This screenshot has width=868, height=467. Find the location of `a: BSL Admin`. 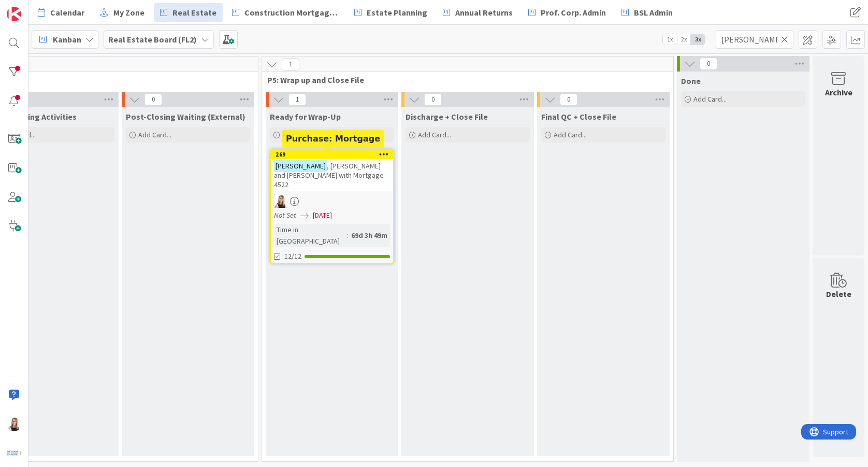

a: BSL Admin is located at coordinates (647, 12).